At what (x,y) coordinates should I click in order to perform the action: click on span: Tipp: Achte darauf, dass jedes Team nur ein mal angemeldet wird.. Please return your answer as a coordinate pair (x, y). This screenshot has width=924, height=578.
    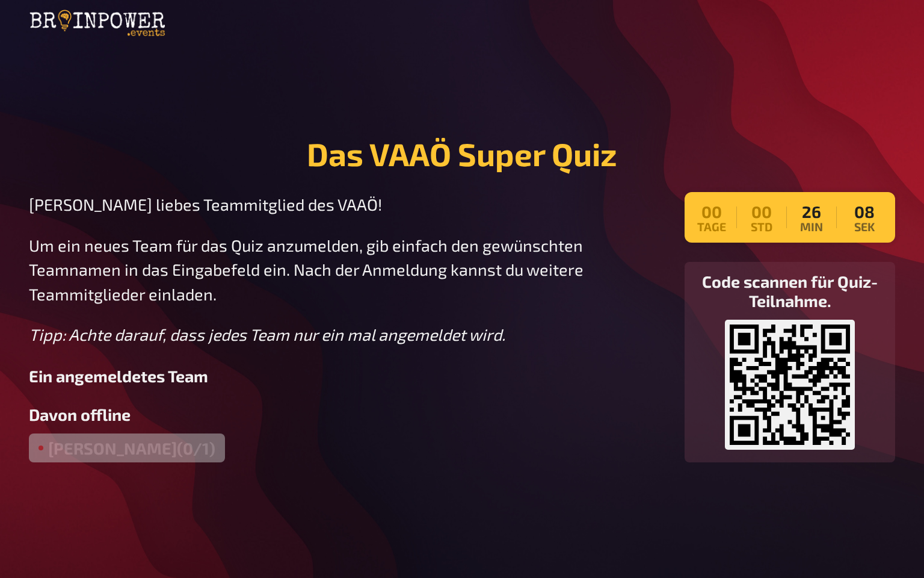
    Looking at the image, I should click on (267, 334).